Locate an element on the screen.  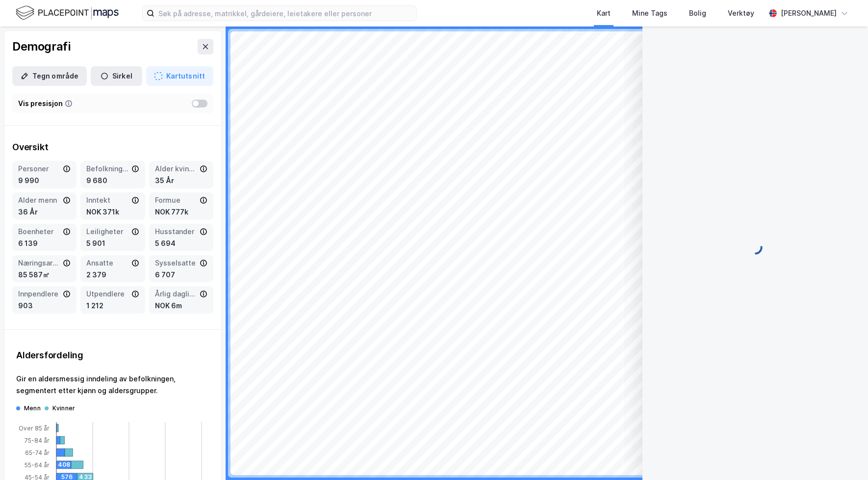
div: 5 901 is located at coordinates (112, 244).